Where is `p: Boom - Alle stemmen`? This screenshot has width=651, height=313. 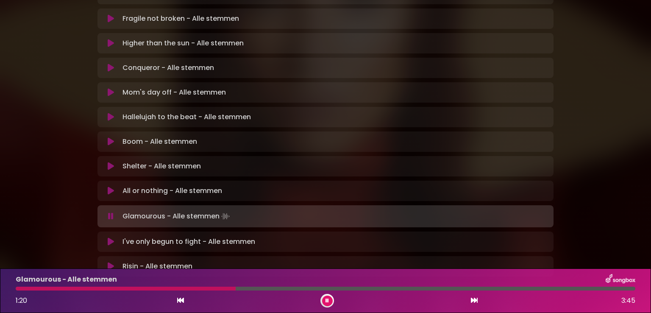 p: Boom - Alle stemmen is located at coordinates (160, 141).